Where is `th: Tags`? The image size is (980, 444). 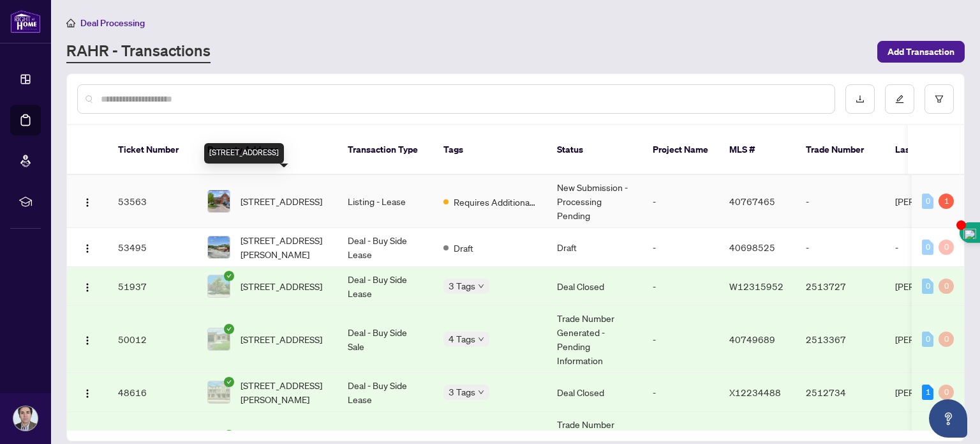
th: Tags is located at coordinates (490, 150).